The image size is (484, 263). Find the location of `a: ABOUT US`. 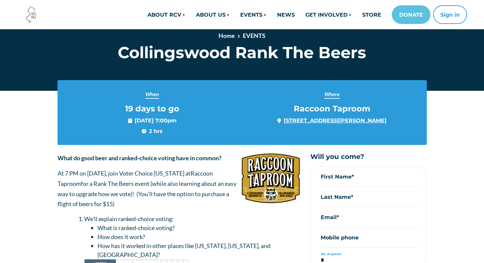

a: ABOUT US is located at coordinates (213, 15).